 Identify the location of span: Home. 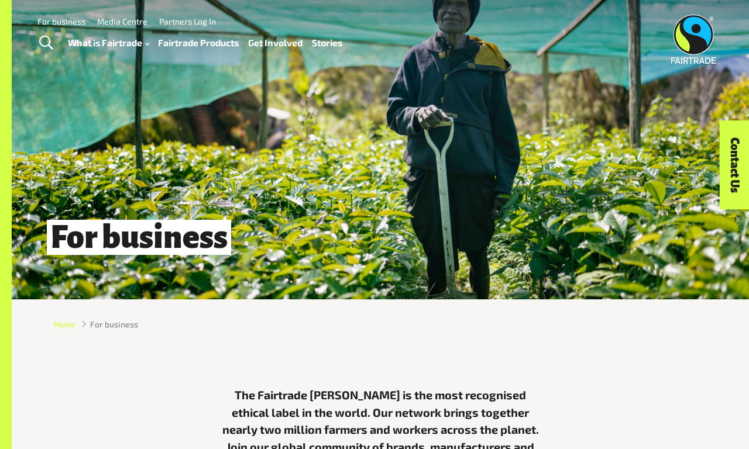
(64, 324).